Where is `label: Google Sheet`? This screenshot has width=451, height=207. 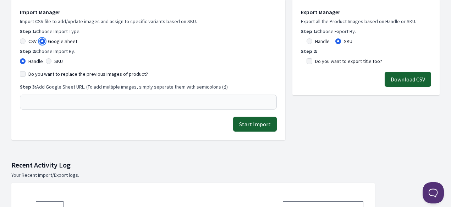
label: Google Sheet is located at coordinates (62, 41).